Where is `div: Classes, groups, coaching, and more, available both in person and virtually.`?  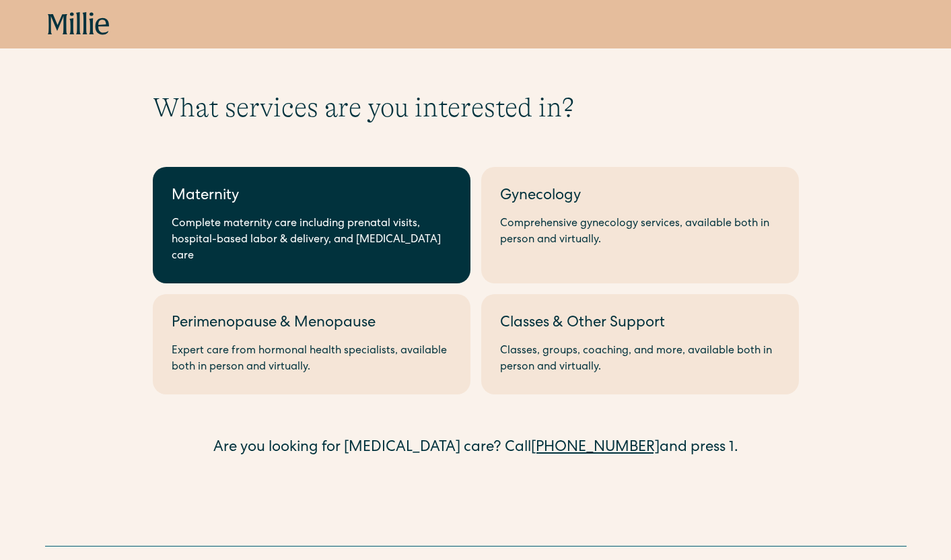 div: Classes, groups, coaching, and more, available both in person and virtually. is located at coordinates (641, 359).